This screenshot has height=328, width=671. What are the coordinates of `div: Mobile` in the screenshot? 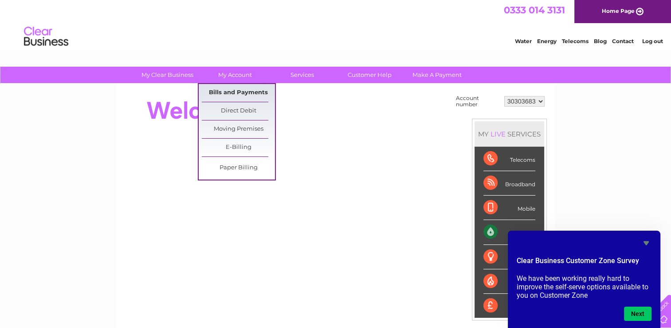 It's located at (509, 207).